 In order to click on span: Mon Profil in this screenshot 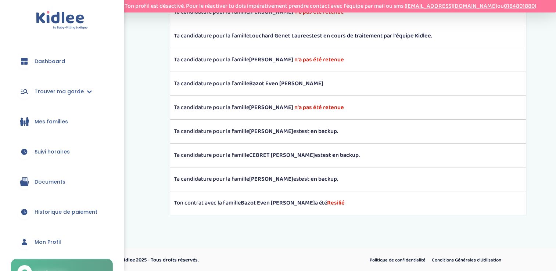, I will do `click(48, 242)`.